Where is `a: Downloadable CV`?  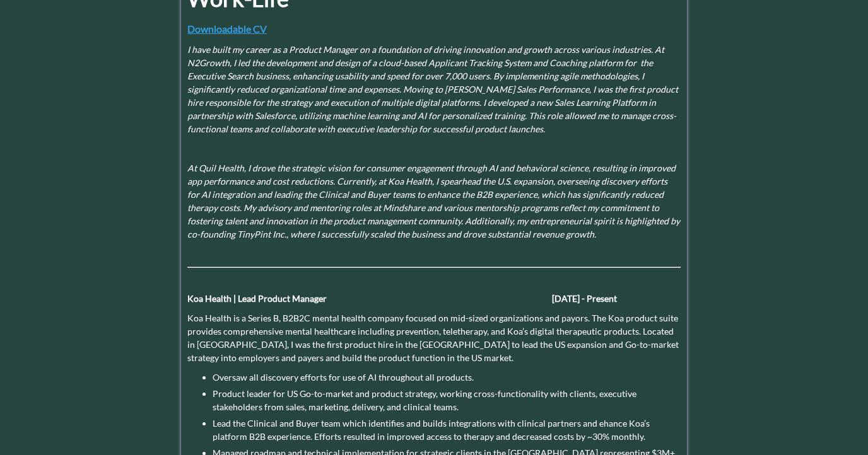 a: Downloadable CV is located at coordinates (227, 29).